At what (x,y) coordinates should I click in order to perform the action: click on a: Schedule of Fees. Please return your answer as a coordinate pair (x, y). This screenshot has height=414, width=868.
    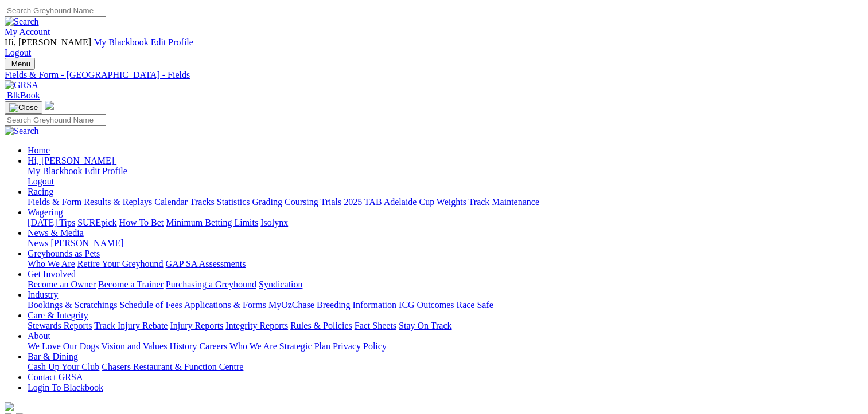
    Looking at the image, I should click on (150, 305).